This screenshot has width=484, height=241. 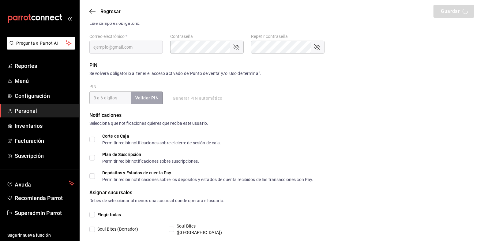 What do you see at coordinates (126, 37) in the screenshot?
I see `label: Correo electrónico` at bounding box center [126, 37].